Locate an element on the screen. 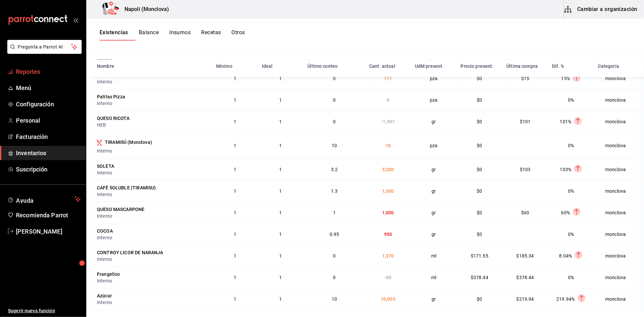  div: Frangelico is located at coordinates (108, 274).